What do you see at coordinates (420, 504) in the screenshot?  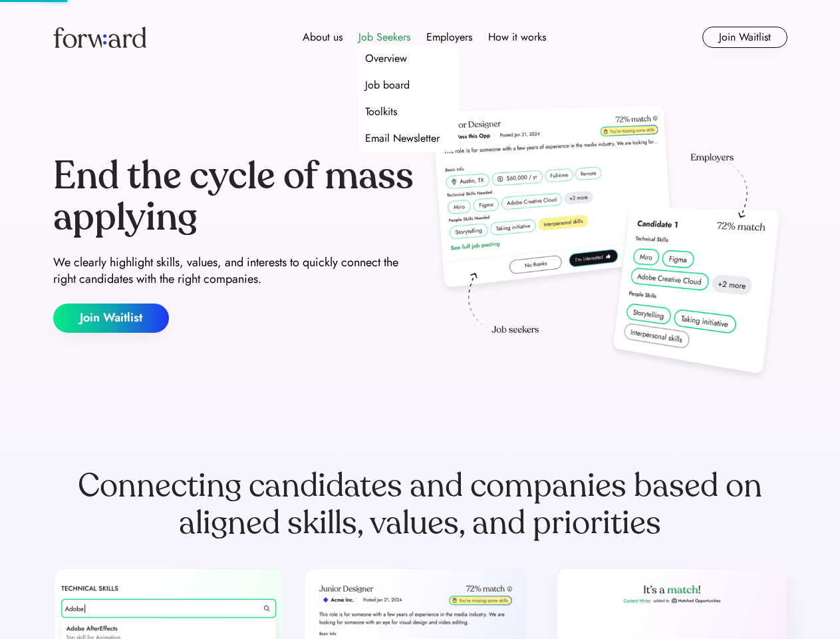 I see `div: Connecting candidates and companies based on aligned skills, values, and priorities` at bounding box center [420, 504].